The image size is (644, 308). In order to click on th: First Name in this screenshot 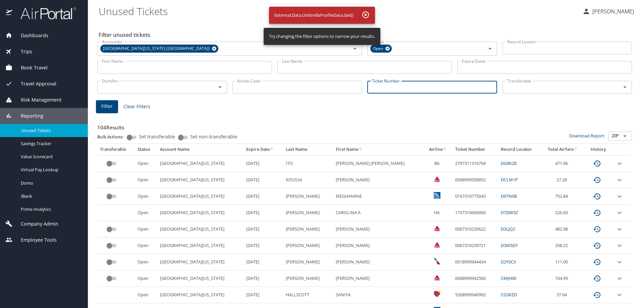, I will do `click(378, 149)`.